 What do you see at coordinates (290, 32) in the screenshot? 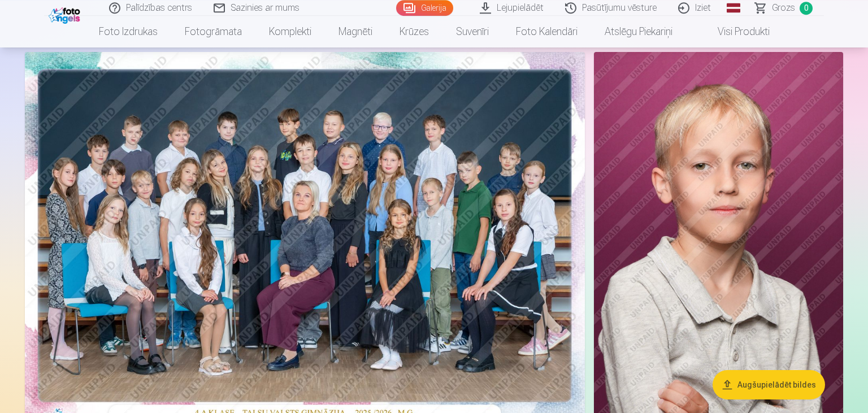
I see `a: Komplekti` at bounding box center [290, 32].